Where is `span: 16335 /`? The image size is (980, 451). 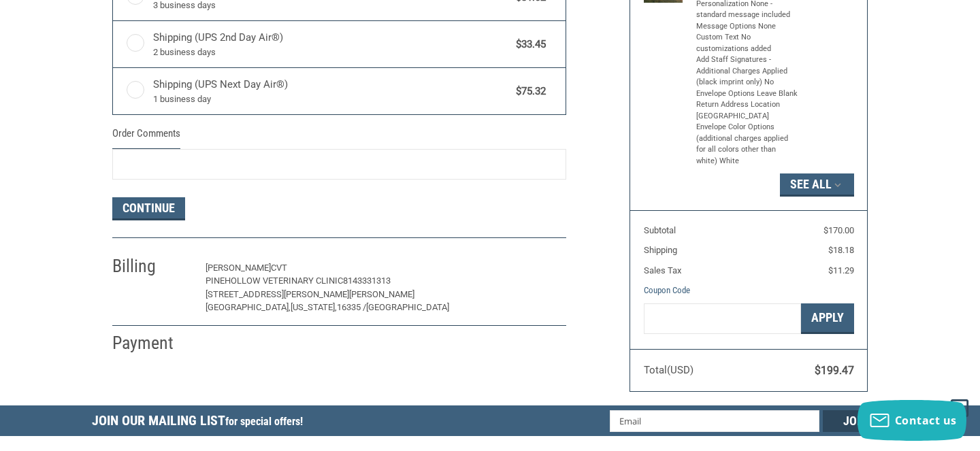 span: 16335 / is located at coordinates (351, 307).